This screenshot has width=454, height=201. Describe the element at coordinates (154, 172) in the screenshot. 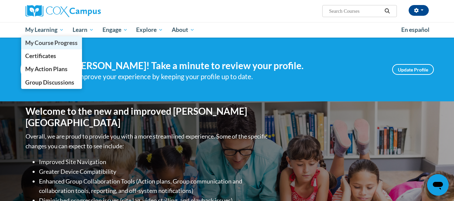

I see `li: Greater Device Compatibility` at that location.